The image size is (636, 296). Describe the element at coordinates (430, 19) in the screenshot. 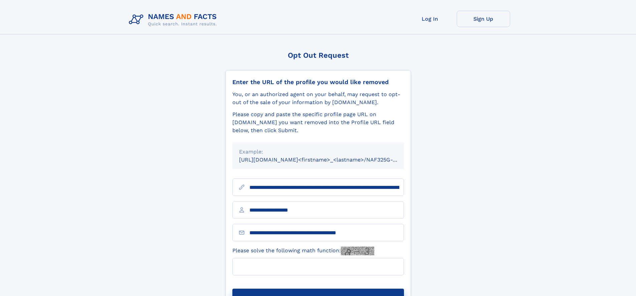

I see `a: Log In` at that location.